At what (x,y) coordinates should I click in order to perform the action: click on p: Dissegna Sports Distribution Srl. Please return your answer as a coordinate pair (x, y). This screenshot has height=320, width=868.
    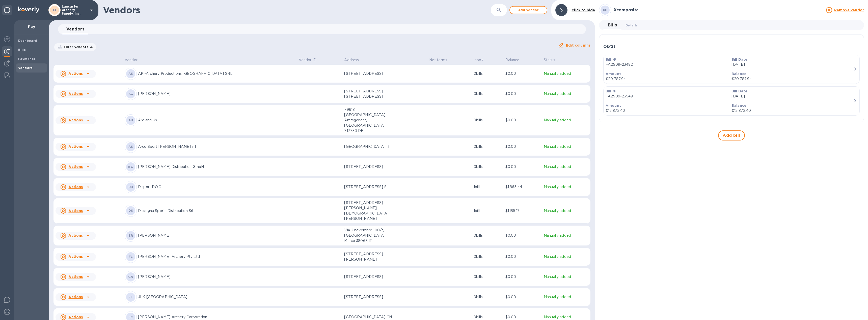
    Looking at the image, I should click on (216, 211).